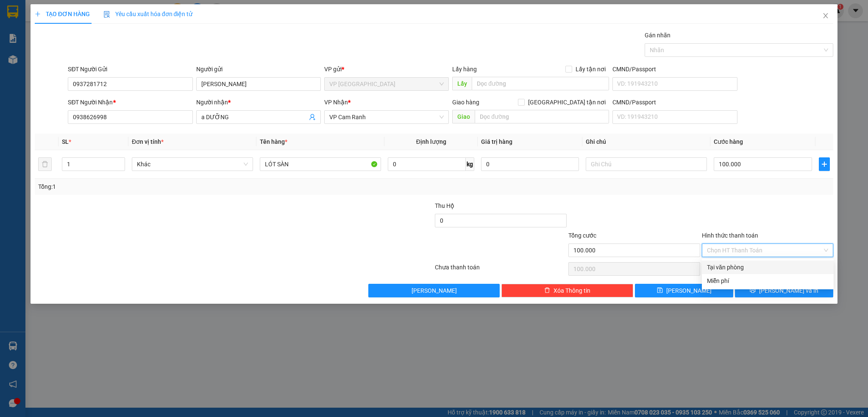 This screenshot has height=417, width=868. Describe the element at coordinates (336, 102) in the screenshot. I see `span: VP Nhận` at that location.